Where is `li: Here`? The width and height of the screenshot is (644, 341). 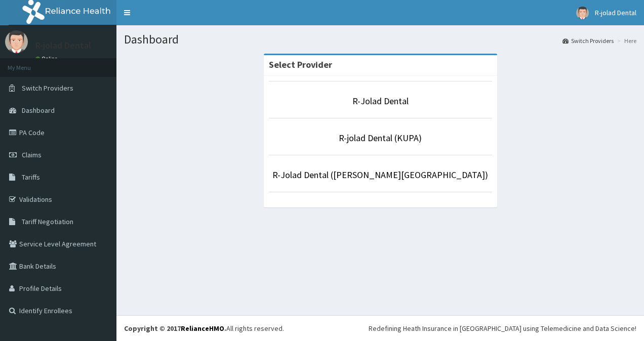
li: Here is located at coordinates (625, 40).